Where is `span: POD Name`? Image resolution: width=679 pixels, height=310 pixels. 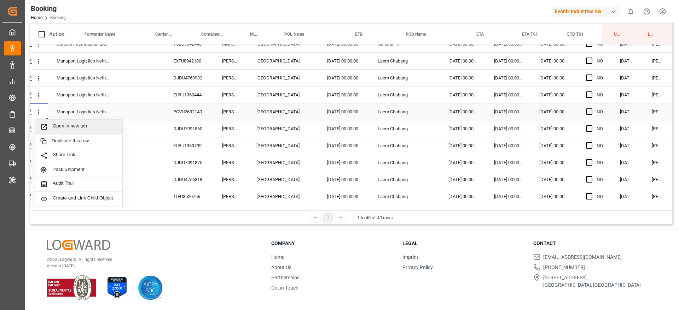 span: POD Name is located at coordinates (415, 34).